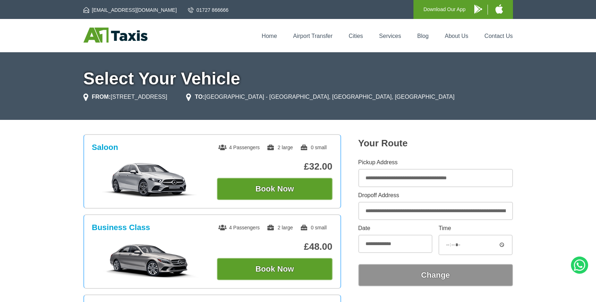 The width and height of the screenshot is (596, 302). I want to click on img: Business Class, so click(149, 260).